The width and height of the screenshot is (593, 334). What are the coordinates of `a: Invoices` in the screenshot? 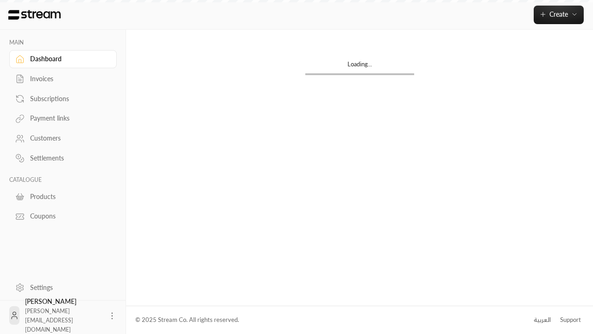 It's located at (63, 79).